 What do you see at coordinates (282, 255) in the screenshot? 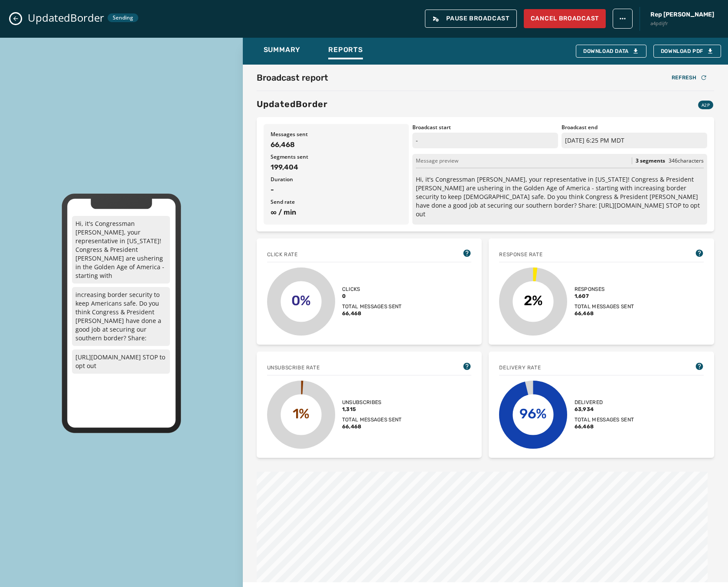
I see `span: Click rate` at bounding box center [282, 255].